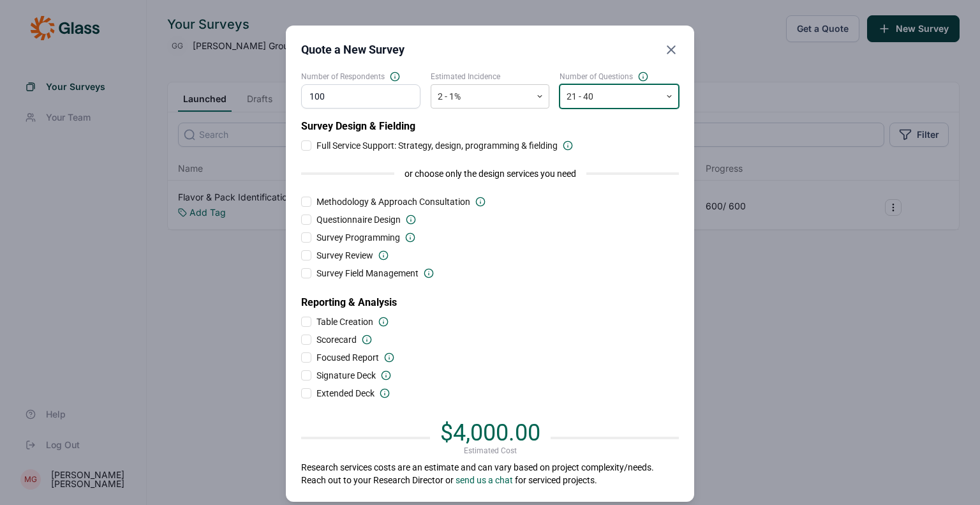 Image resolution: width=980 pixels, height=505 pixels. Describe the element at coordinates (393, 201) in the screenshot. I see `span: Methodology & Approach Consultation` at that location.